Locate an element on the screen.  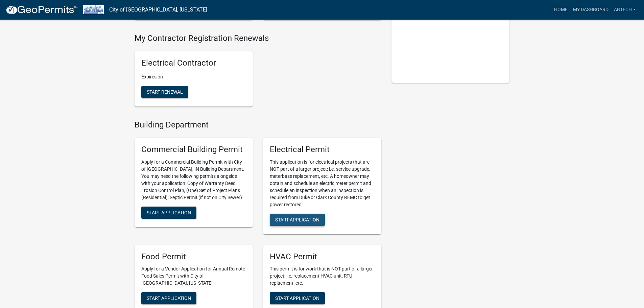
h4: Building Department is located at coordinates (258, 125).